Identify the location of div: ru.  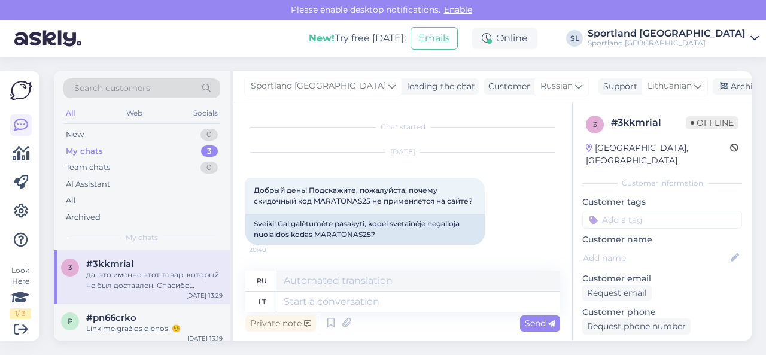
(262, 281).